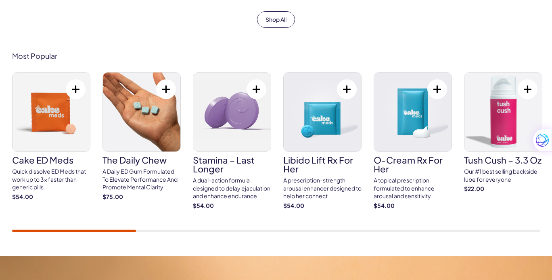 Image resolution: width=552 pixels, height=280 pixels. What do you see at coordinates (142, 136) in the screenshot?
I see `a: The Daily Chew The Daily Chew A Daily ED Gum Formulated To Elevate Performance And Promote Mental...` at bounding box center [142, 136].